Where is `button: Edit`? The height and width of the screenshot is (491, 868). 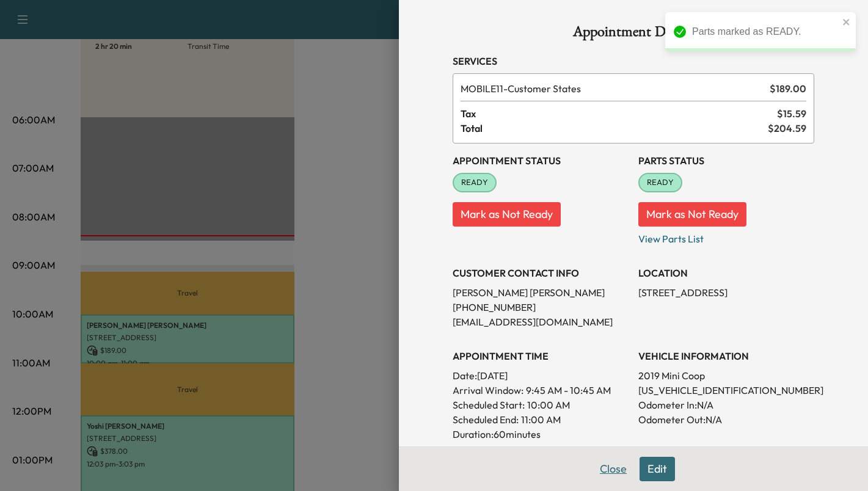
button: Edit is located at coordinates (657, 469).